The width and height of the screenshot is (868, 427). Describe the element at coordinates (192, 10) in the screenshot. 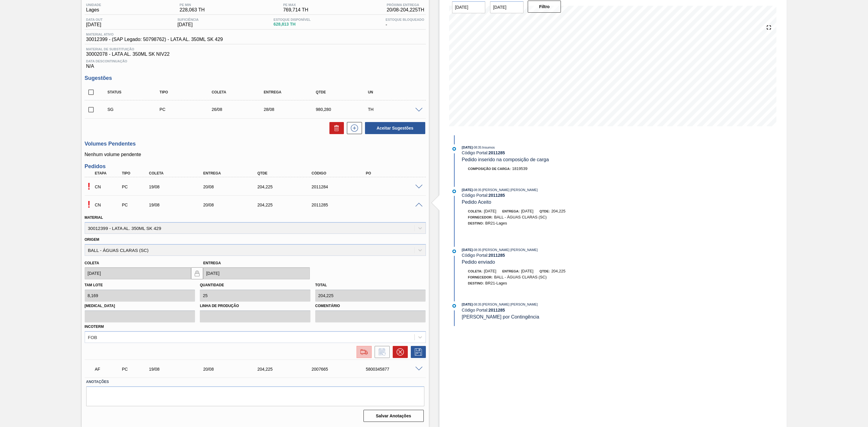

I see `span: 228,063 TH` at that location.